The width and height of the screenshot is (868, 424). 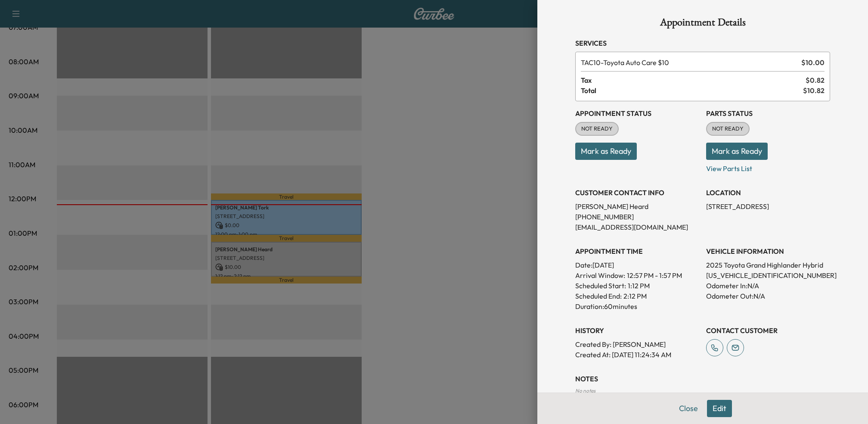 What do you see at coordinates (692, 91) in the screenshot?
I see `span: Total` at bounding box center [692, 91].